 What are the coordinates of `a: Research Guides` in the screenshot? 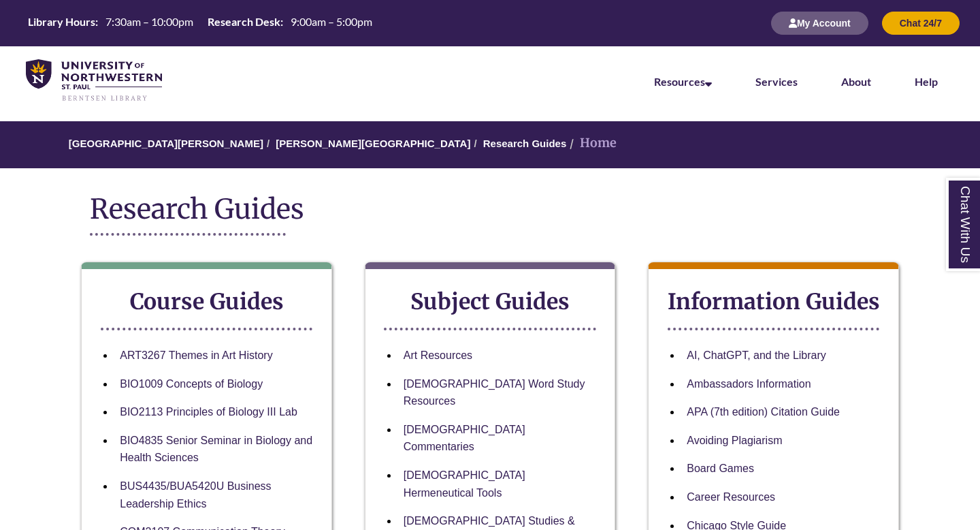 It's located at (524, 143).